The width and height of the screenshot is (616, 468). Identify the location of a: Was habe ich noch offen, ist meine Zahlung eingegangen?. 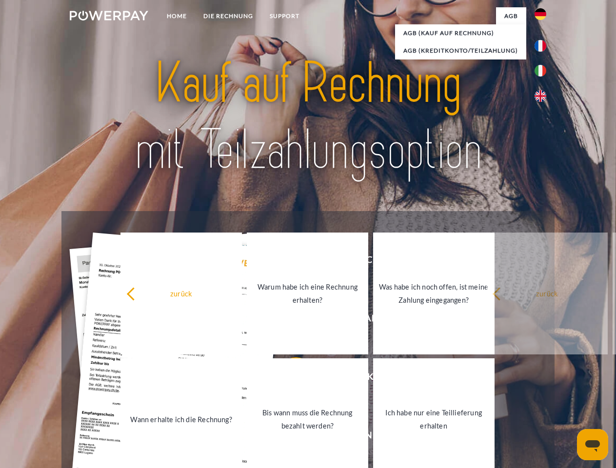
(434, 294).